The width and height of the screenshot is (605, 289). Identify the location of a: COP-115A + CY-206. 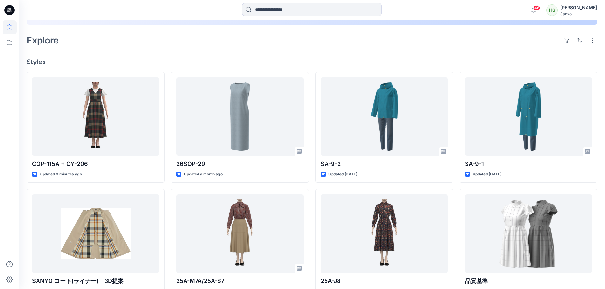
(96, 117).